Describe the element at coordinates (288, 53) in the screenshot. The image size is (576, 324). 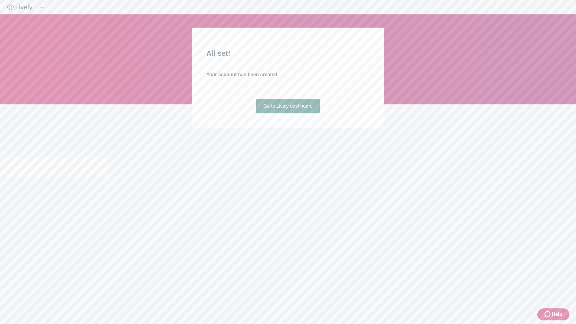
I see `h2: All set!` at that location.